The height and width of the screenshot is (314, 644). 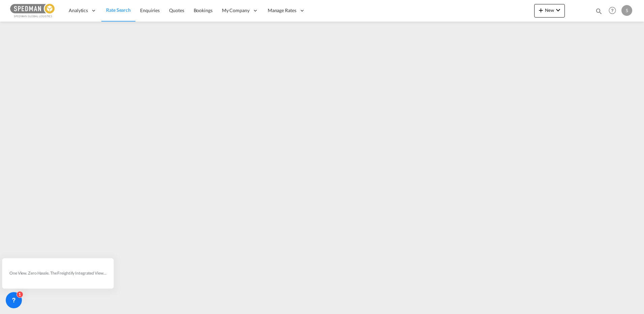 What do you see at coordinates (541, 10) in the screenshot?
I see `md-icon: icon-plus 400-fg` at bounding box center [541, 10].